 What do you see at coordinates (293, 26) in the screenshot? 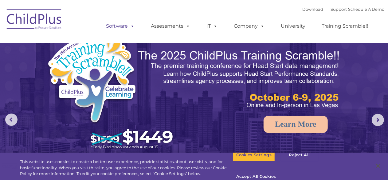
I see `a: University` at bounding box center [293, 26].